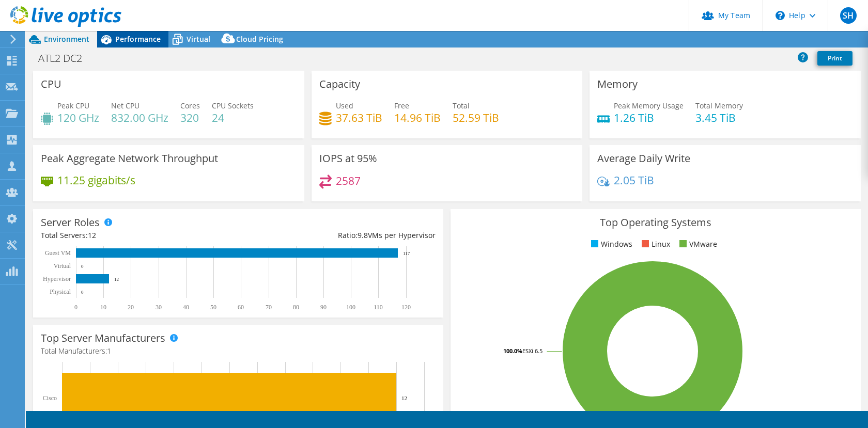 The height and width of the screenshot is (428, 868). What do you see at coordinates (96, 180) in the screenshot?
I see `h4: 11.25 gigabits/s` at bounding box center [96, 180].